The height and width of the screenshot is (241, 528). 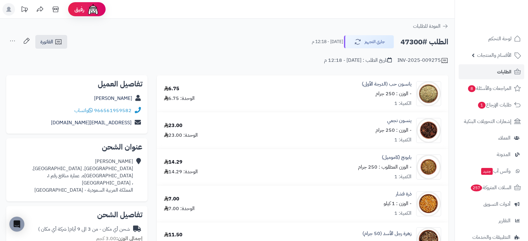 I want to click on h2: الطلب #47300, so click(x=424, y=42).